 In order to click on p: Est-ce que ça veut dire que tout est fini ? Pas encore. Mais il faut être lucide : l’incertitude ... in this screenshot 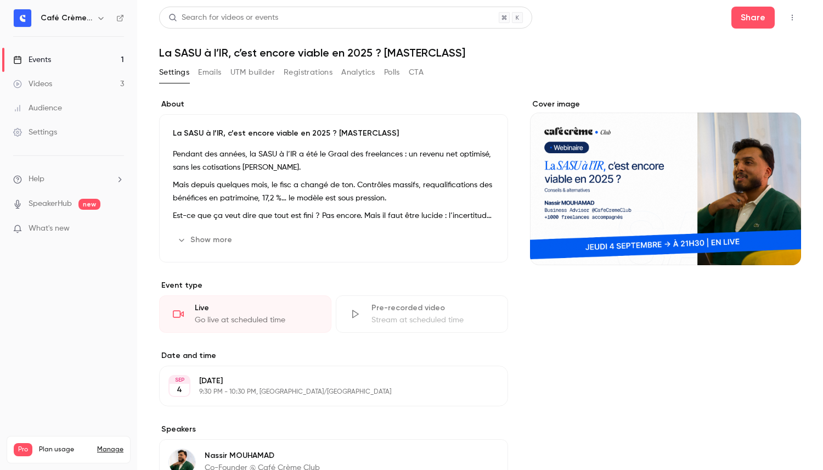, I will do `click(334, 216)`.